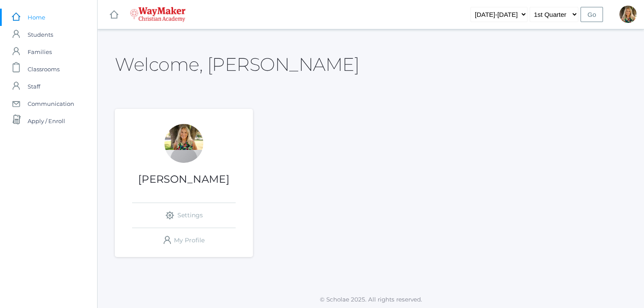 This screenshot has width=644, height=308. What do you see at coordinates (371, 300) in the screenshot?
I see `p: © Scholae 2025. All rights reserved.` at bounding box center [371, 300].